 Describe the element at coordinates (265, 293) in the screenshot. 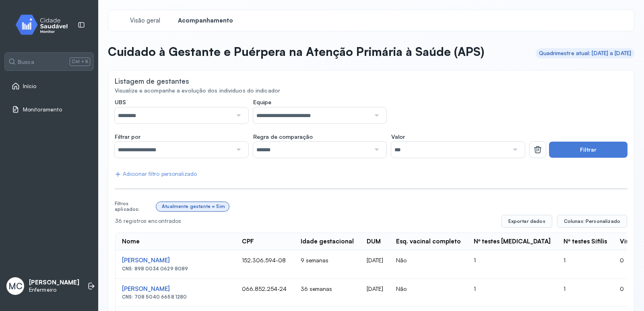

I see `td: 066.852.254-24` at that location.